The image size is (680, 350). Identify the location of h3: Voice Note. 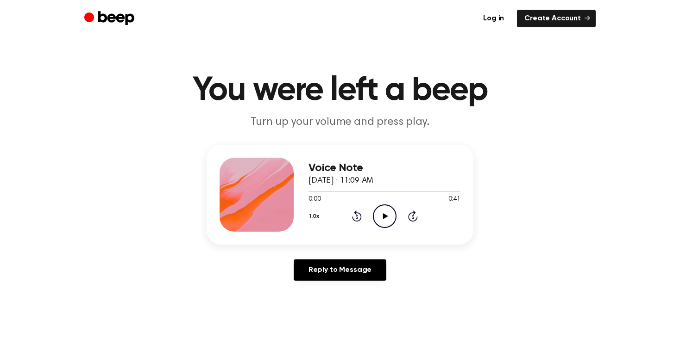
(384, 168).